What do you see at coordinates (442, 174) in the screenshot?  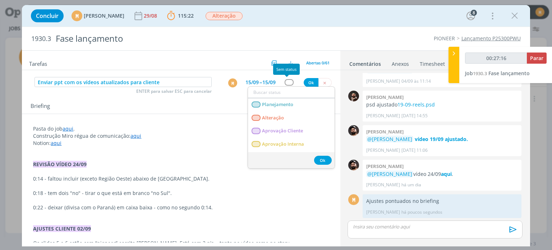 I see `p: vídeo 24/09 .` at bounding box center [442, 174].